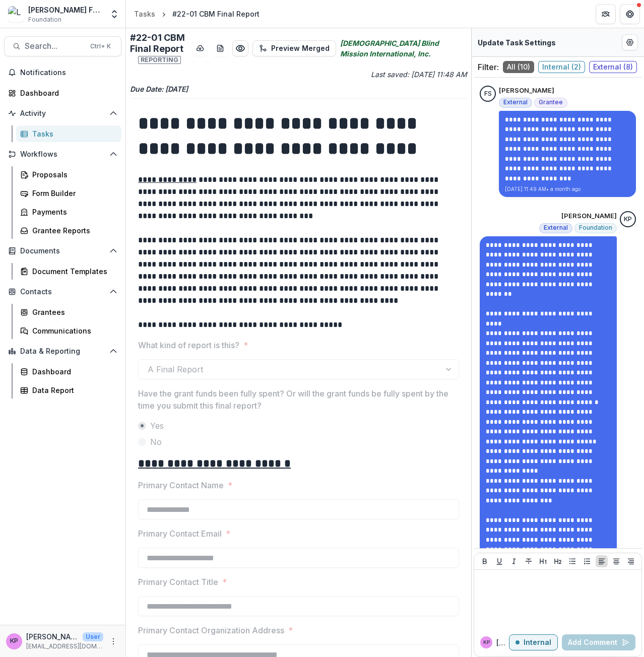  Describe the element at coordinates (93, 637) in the screenshot. I see `p: User` at that location.